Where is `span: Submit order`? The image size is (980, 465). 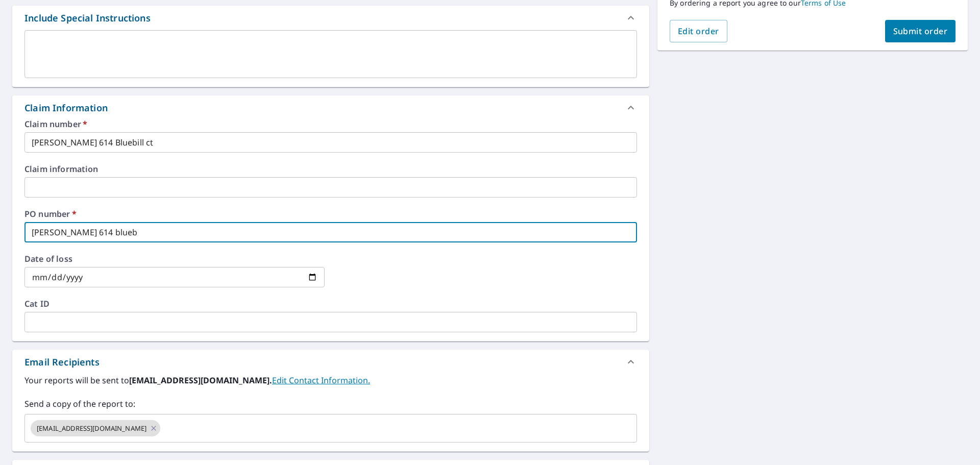 span: Submit order is located at coordinates (920, 31).